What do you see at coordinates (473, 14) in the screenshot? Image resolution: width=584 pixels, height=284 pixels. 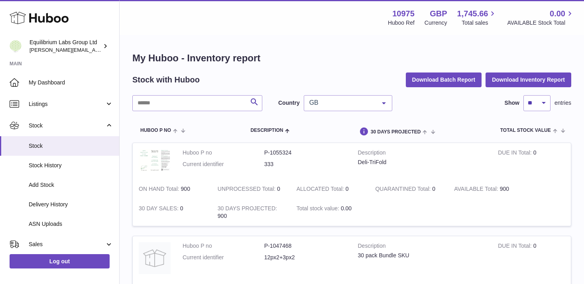 I see `span: 1,745.66` at bounding box center [473, 14].